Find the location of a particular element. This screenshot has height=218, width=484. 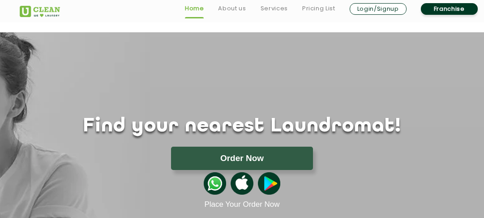

a: Franchise is located at coordinates (449, 9).